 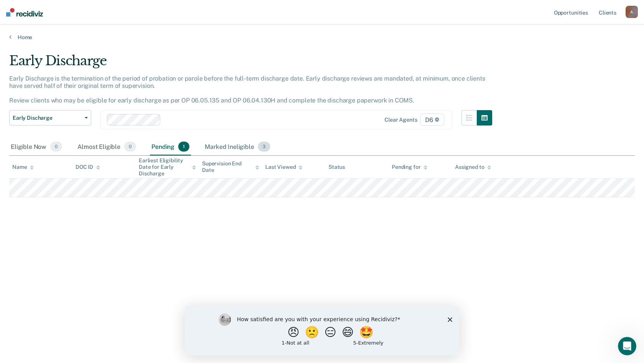 What do you see at coordinates (40, 14) in the screenshot?
I see `img: Profile image for Kim` at bounding box center [40, 14].